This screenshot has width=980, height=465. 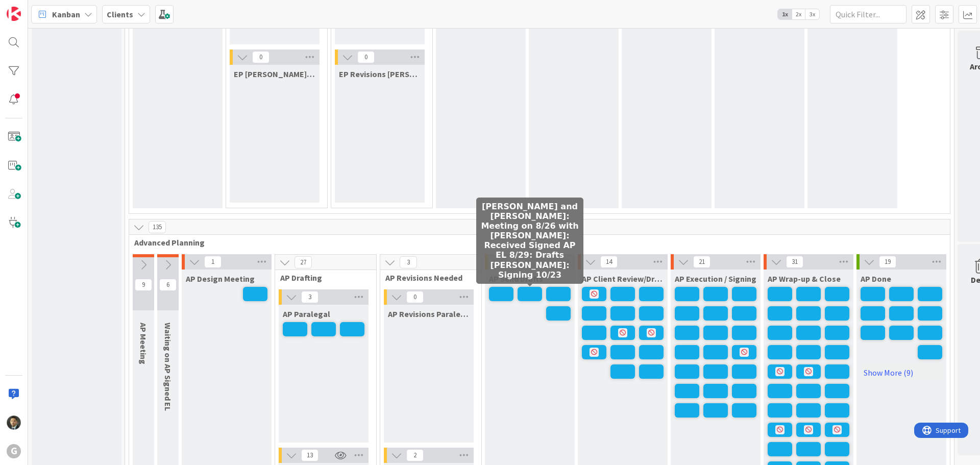 What do you see at coordinates (322, 277) in the screenshot?
I see `span: AP Drafting` at bounding box center [322, 277].